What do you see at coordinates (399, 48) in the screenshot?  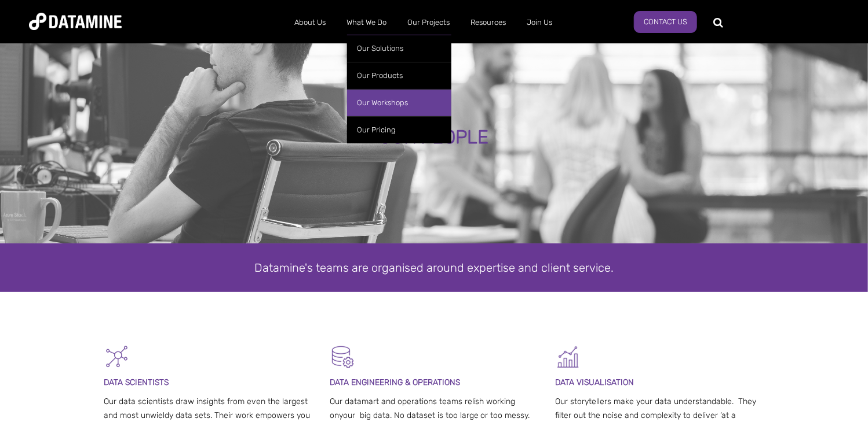 I see `a: Our Solutions` at bounding box center [399, 48].